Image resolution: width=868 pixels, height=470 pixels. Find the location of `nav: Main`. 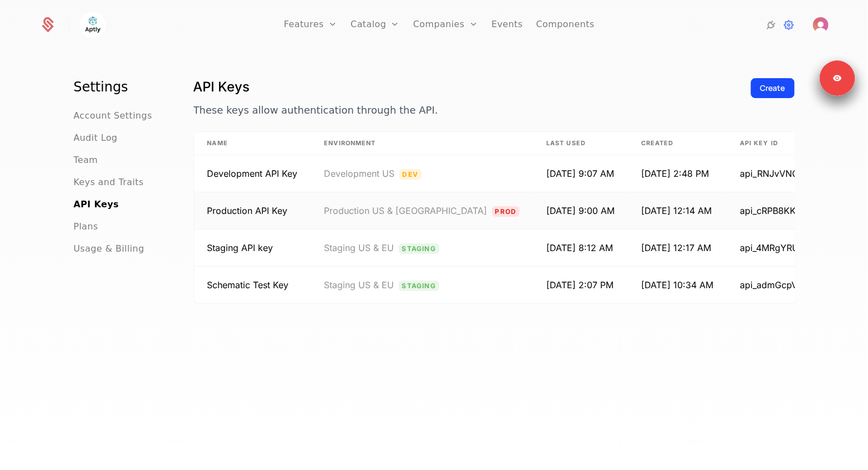

nav: Main is located at coordinates (120, 167).